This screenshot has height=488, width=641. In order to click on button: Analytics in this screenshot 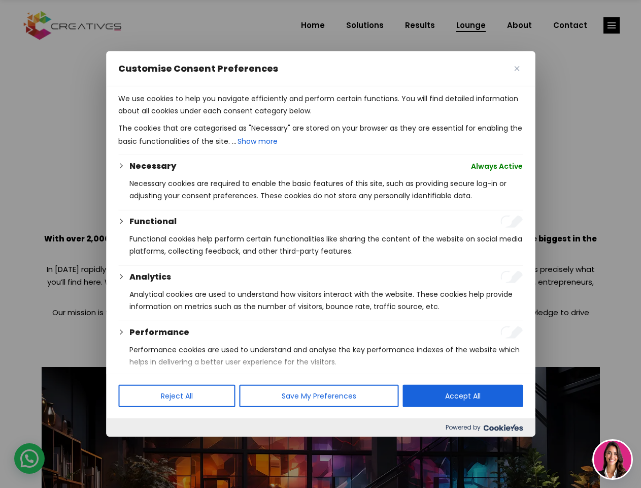, I will do `click(150, 277)`.